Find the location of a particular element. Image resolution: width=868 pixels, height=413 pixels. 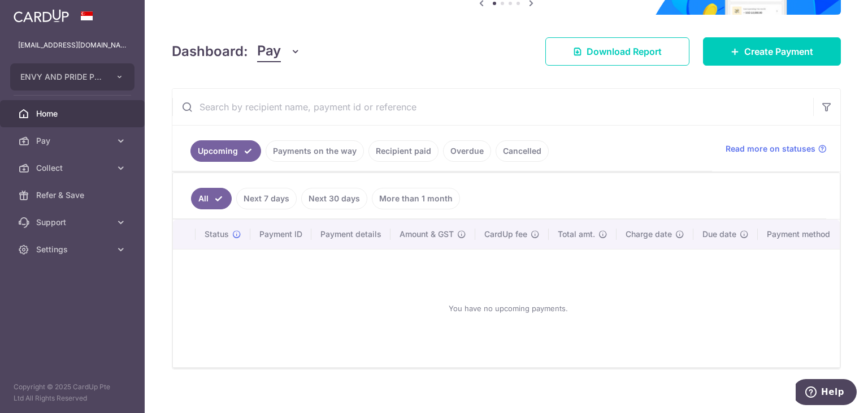

th: Payment details is located at coordinates (351, 234).